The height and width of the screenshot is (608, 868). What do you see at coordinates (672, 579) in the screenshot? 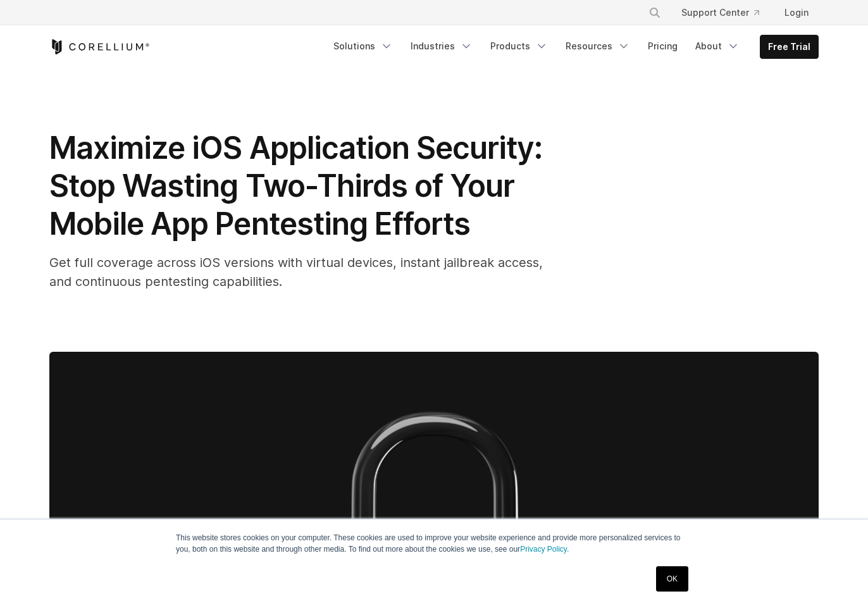
I see `a: OK` at bounding box center [672, 579].